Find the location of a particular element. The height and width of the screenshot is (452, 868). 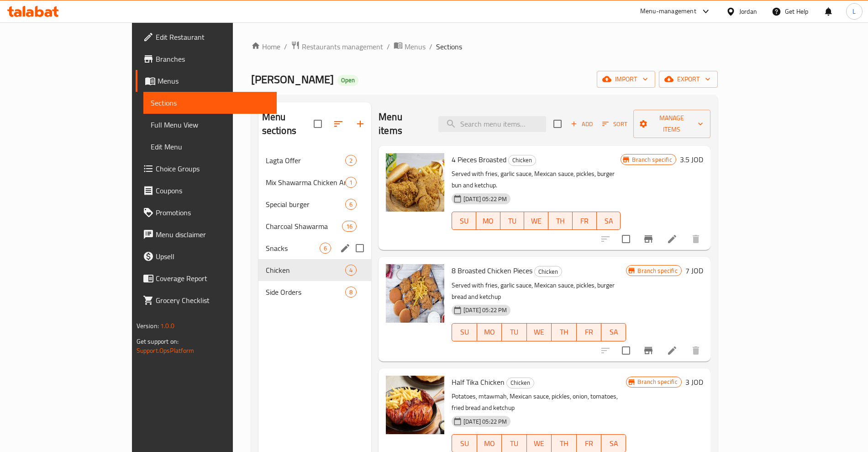

div: Chicken is located at coordinates (520, 383).